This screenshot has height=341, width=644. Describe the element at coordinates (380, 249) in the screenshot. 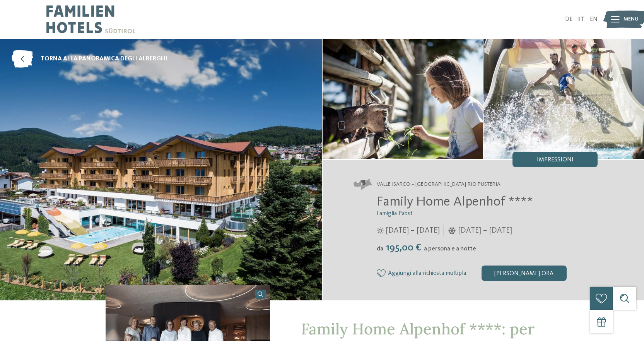

I see `span: da` at that location.